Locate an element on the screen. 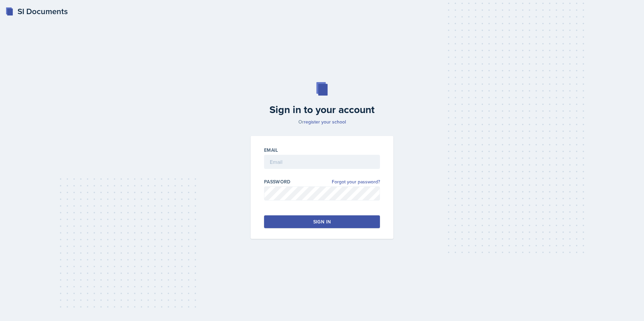 The image size is (644, 321). input: Email is located at coordinates (322, 162).